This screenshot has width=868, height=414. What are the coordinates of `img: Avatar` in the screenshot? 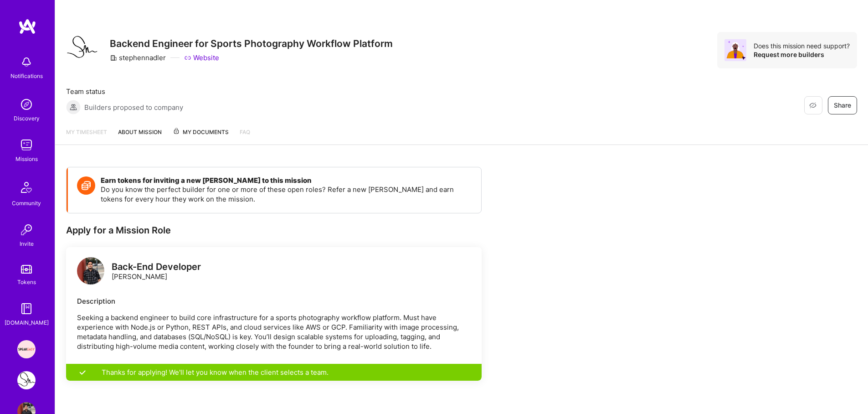 It's located at (735, 50).